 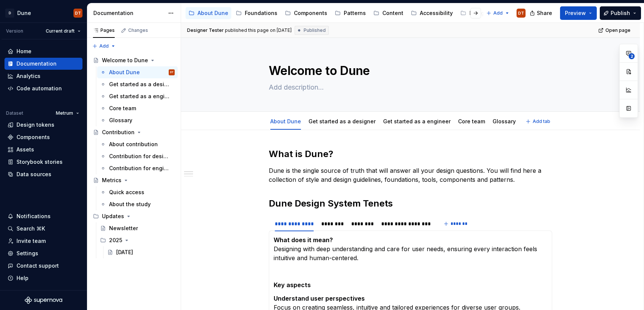 What do you see at coordinates (44, 241) in the screenshot?
I see `a: Invite team` at bounding box center [44, 241].